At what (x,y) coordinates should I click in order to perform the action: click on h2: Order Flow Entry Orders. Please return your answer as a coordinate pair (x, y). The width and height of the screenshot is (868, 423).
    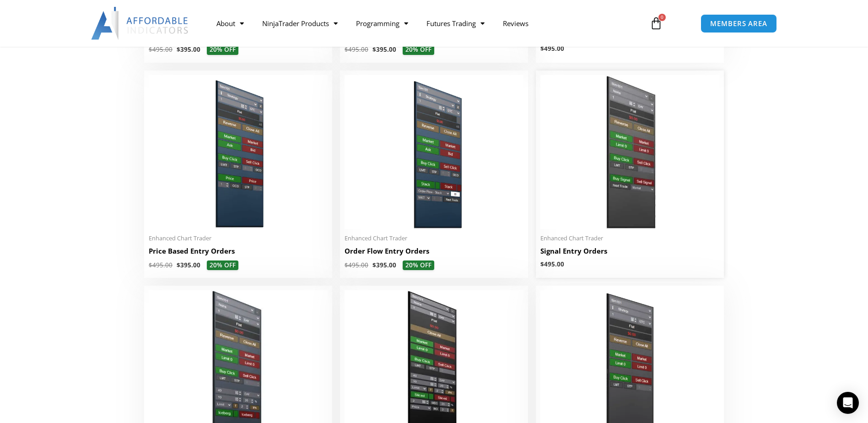
    Looking at the image, I should click on (434, 251).